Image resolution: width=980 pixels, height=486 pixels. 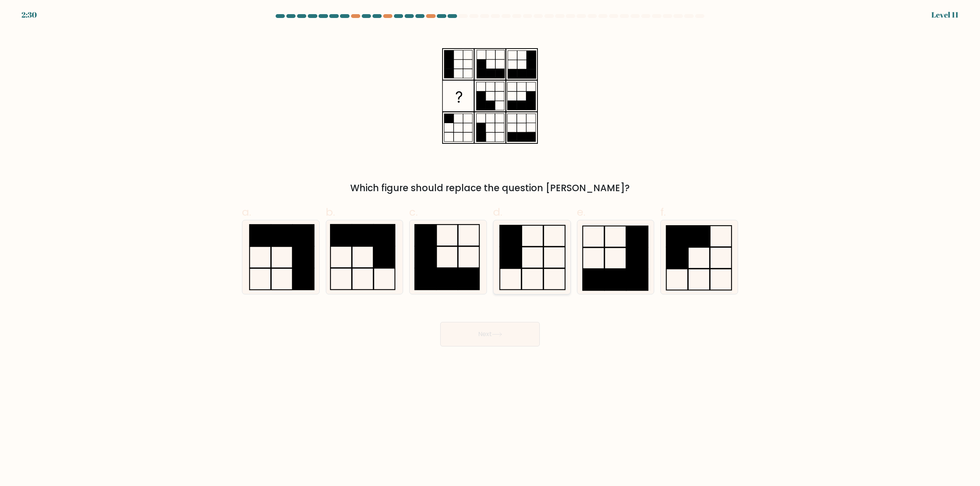 What do you see at coordinates (497, 212) in the screenshot?
I see `span: d.` at bounding box center [497, 212].